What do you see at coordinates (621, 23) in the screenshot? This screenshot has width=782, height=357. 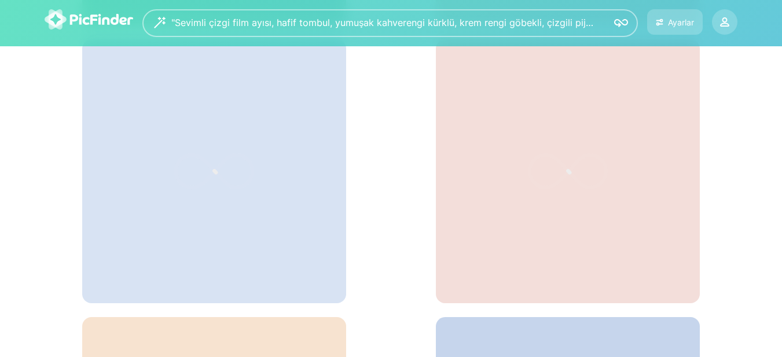 I see `img: icon-search.svg` at bounding box center [621, 23].